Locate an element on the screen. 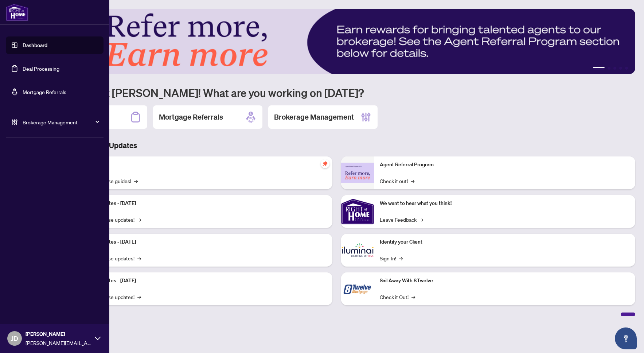 This screenshot has width=644, height=353. a: Deal Processing is located at coordinates (41, 69).